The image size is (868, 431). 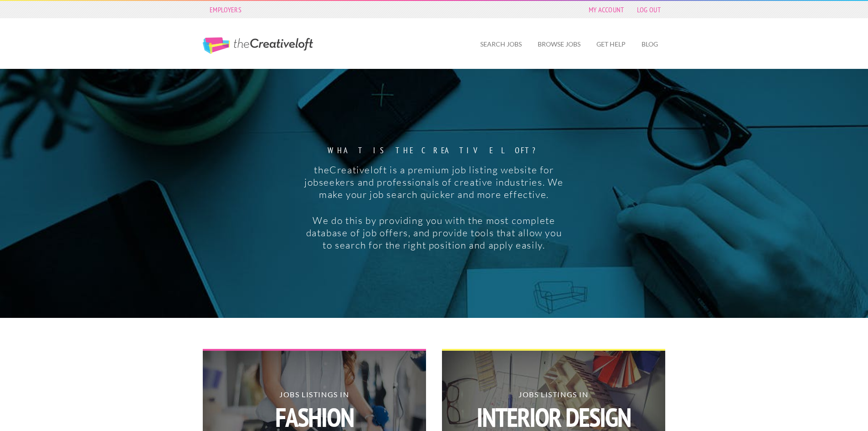 What do you see at coordinates (607, 10) in the screenshot?
I see `a: My Account` at bounding box center [607, 10].